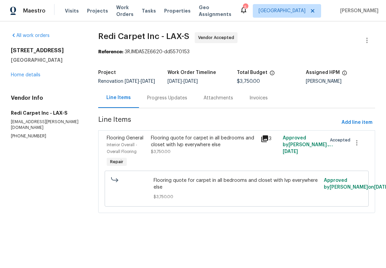 Image resolution: width=386 pixels, height=268 pixels. Describe the element at coordinates (252, 73) in the screenshot. I see `h5: Total Budget` at that location.